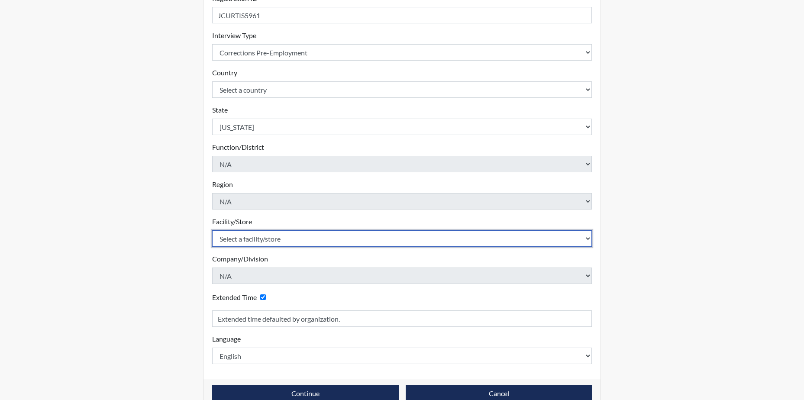 This screenshot has width=804, height=400. What do you see at coordinates (402, 319) in the screenshot?
I see `input: Reason for Extension` at bounding box center [402, 319].